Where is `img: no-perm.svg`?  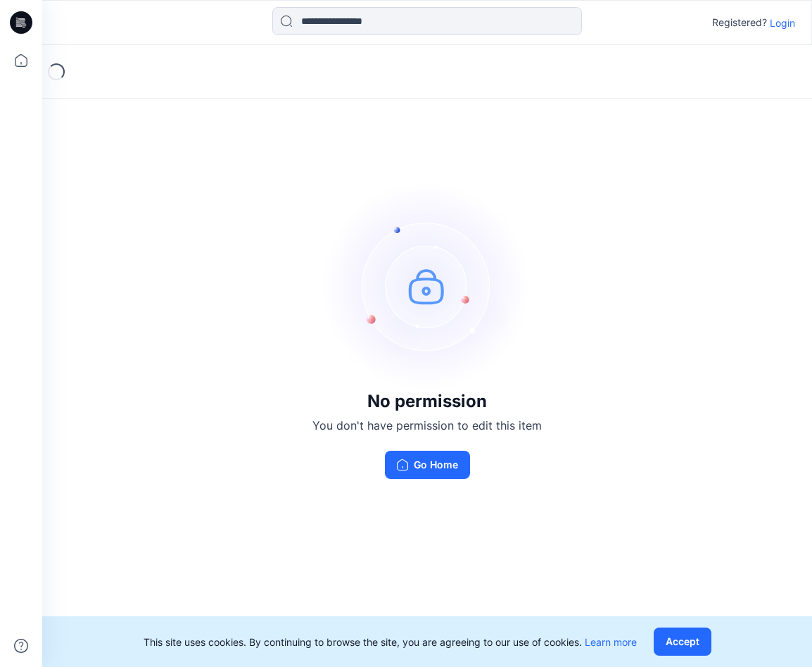 img: no-perm.svg is located at coordinates (427, 286).